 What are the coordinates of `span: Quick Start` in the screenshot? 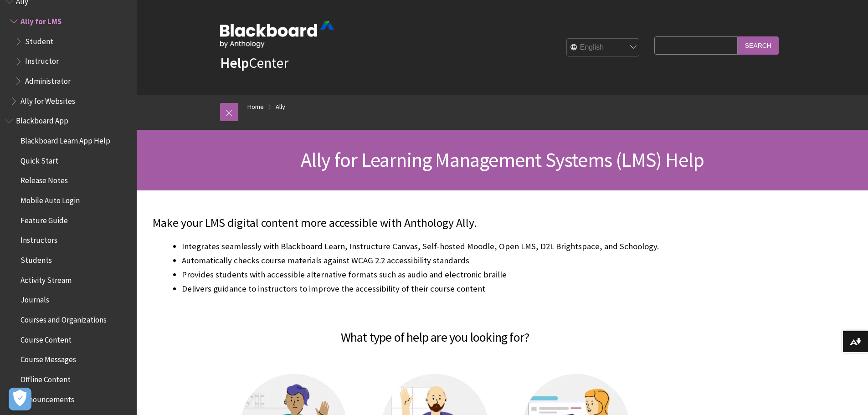 It's located at (39, 159).